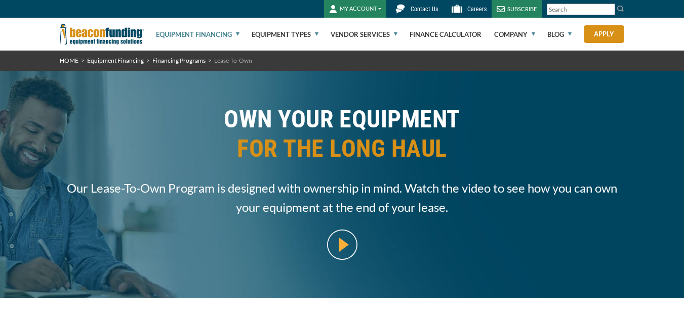 This screenshot has height=320, width=684. What do you see at coordinates (233, 60) in the screenshot?
I see `span: Lease-To-Own` at bounding box center [233, 60].